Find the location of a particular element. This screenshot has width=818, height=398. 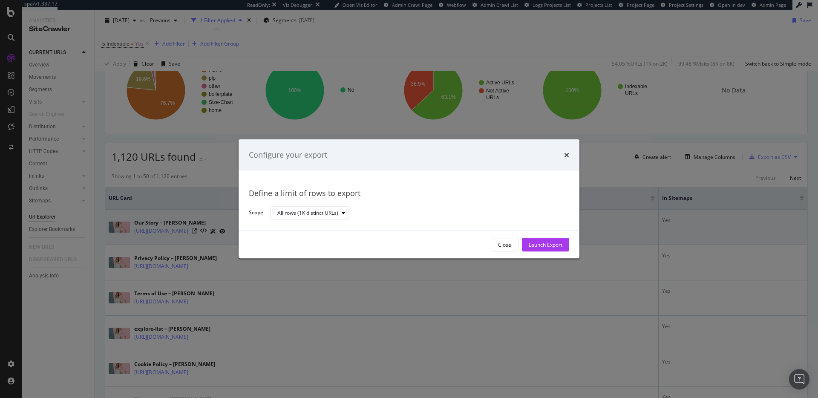

label: Scope is located at coordinates (256, 214).